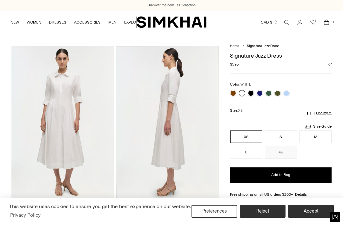  What do you see at coordinates (333, 22) in the screenshot?
I see `span: 0` at bounding box center [333, 22].